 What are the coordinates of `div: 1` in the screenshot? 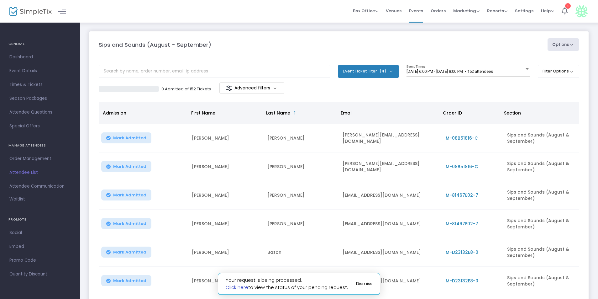 It's located at (568, 6).